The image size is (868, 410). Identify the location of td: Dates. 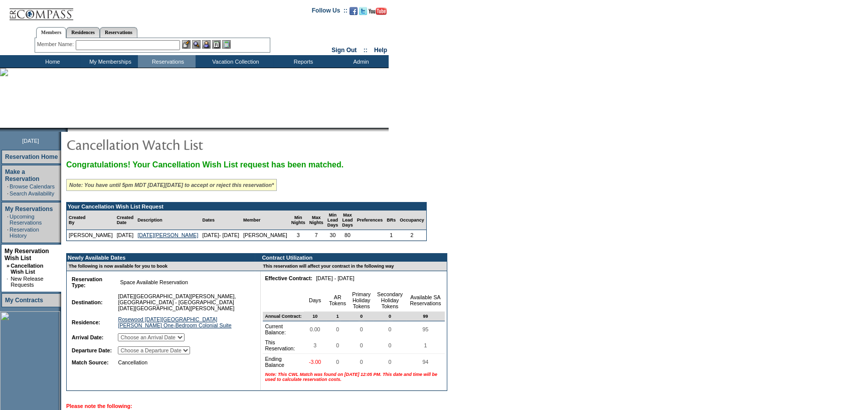
(221, 220).